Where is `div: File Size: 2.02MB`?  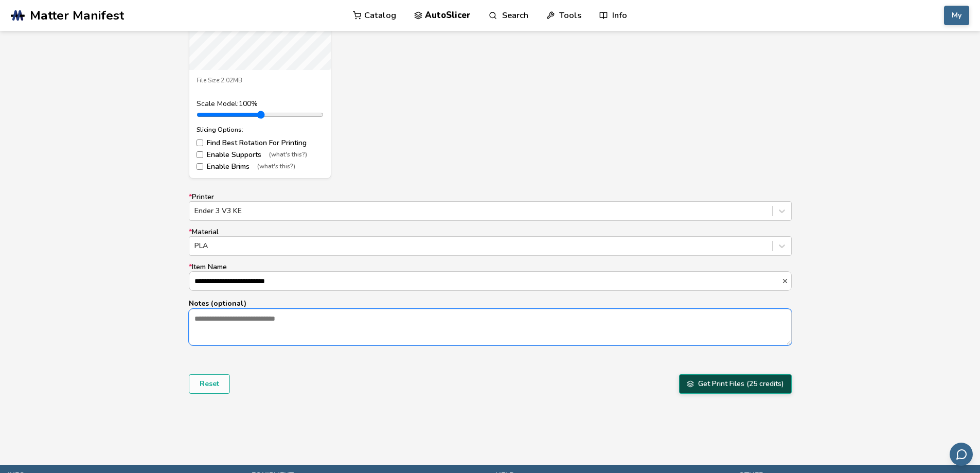
div: File Size: 2.02MB is located at coordinates (260, 81).